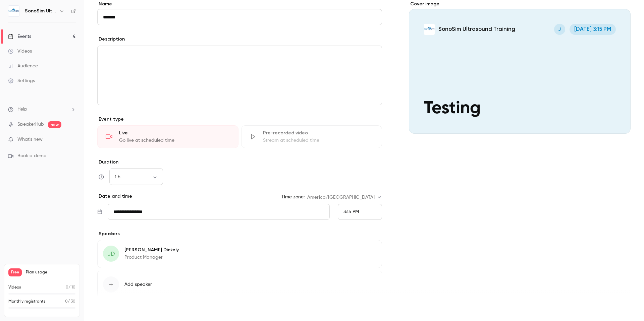  I want to click on input: Tue, Feb 17, 2026, so click(218, 212).